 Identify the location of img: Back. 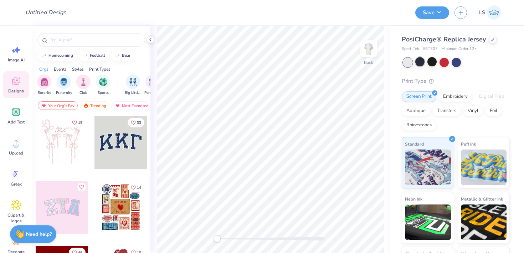
(369, 48).